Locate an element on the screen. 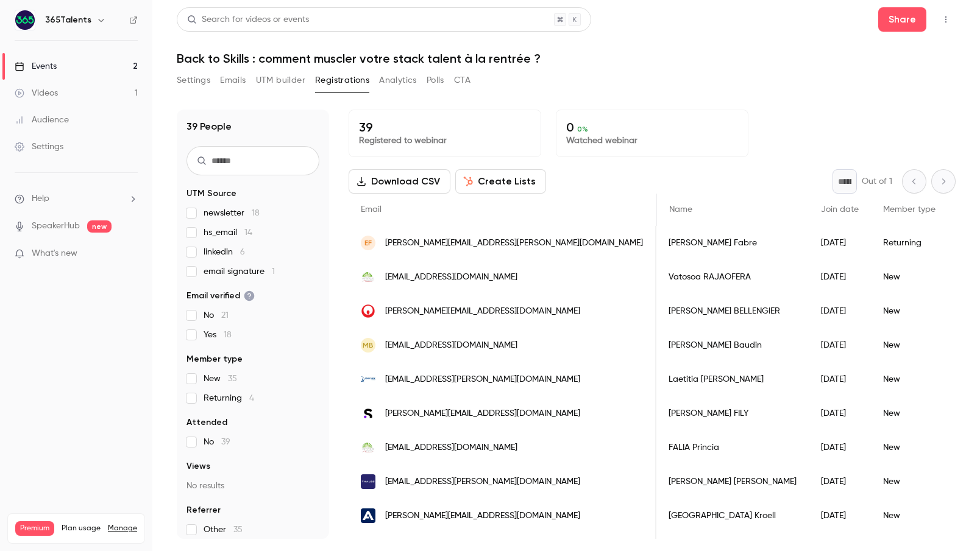 This screenshot has height=551, width=980. img: veolia.com is located at coordinates (368, 311).